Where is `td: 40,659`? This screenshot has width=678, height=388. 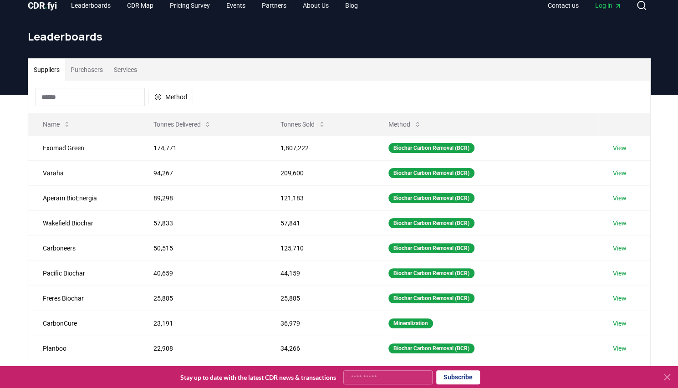
td: 40,659 is located at coordinates (202, 273).